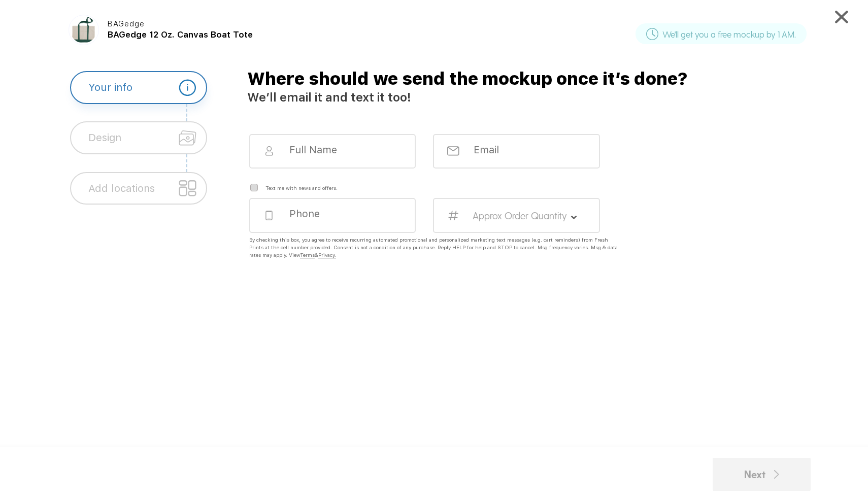 The image size is (868, 502). Describe the element at coordinates (187, 88) in the screenshot. I see `img: information_selected.svg` at that location.